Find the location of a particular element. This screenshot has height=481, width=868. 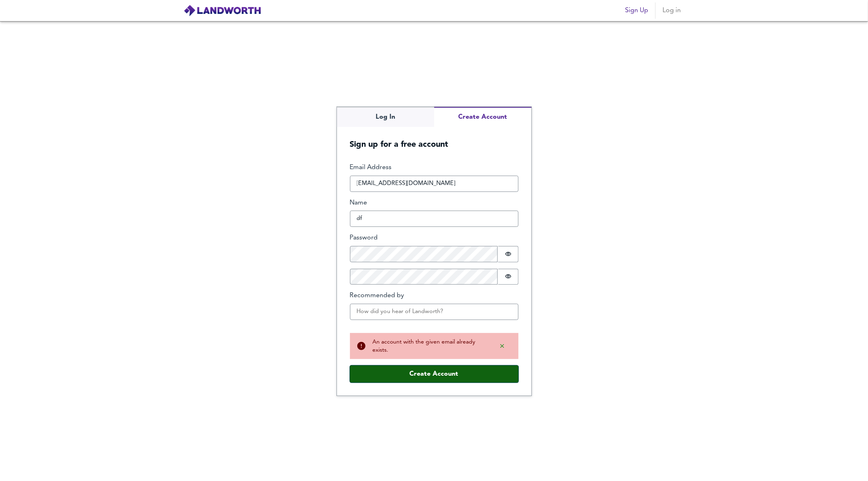

h5: Sign up for a free account is located at coordinates (434, 139).